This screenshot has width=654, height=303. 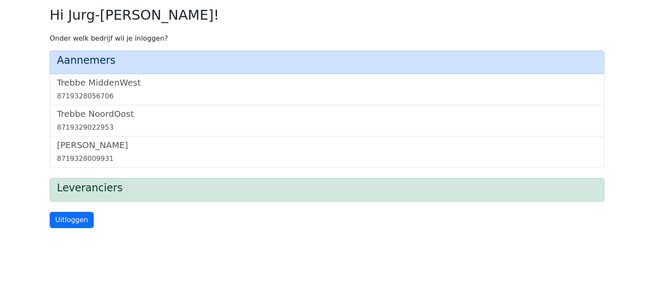 What do you see at coordinates (327, 89) in the screenshot?
I see `a: Trebbe MiddenWest8719328056706` at bounding box center [327, 89].